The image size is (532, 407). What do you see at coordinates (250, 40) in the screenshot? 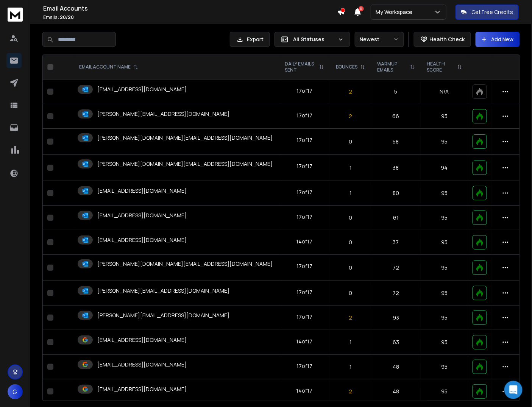
I see `button: Export` at bounding box center [250, 40].